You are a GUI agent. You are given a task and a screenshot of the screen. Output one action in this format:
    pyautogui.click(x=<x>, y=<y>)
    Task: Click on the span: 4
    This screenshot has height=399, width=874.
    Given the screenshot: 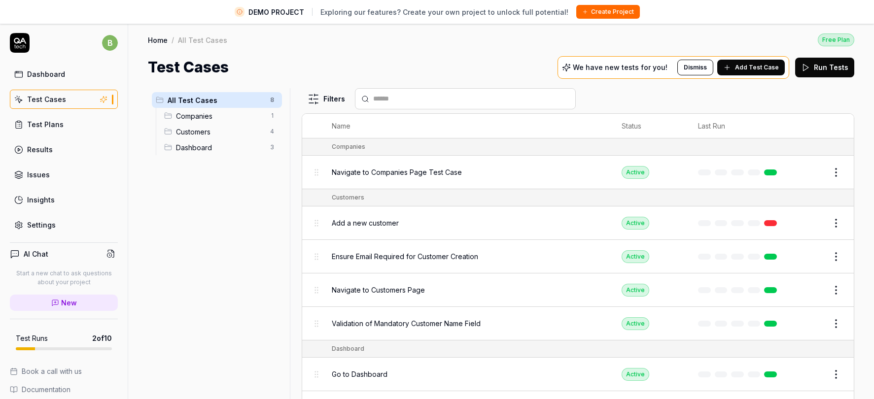 What is the action you would take?
    pyautogui.click(x=272, y=132)
    